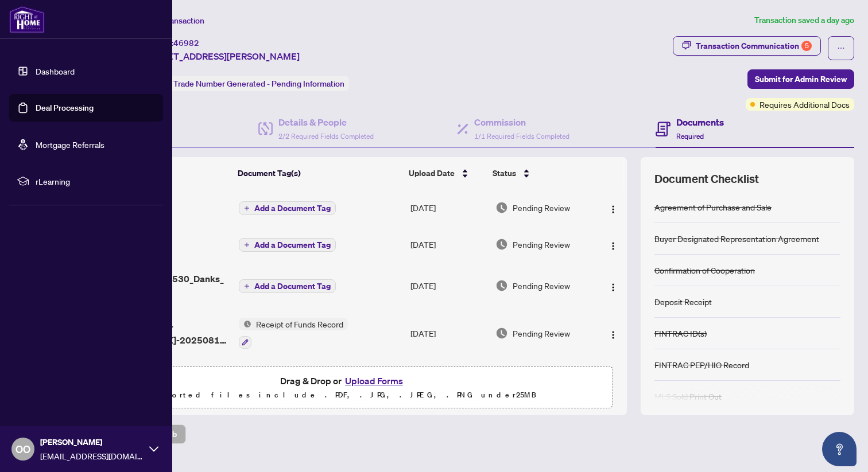 Image resolution: width=868 pixels, height=472 pixels. Describe the element at coordinates (754, 46) in the screenshot. I see `div: Transaction Communication` at that location.